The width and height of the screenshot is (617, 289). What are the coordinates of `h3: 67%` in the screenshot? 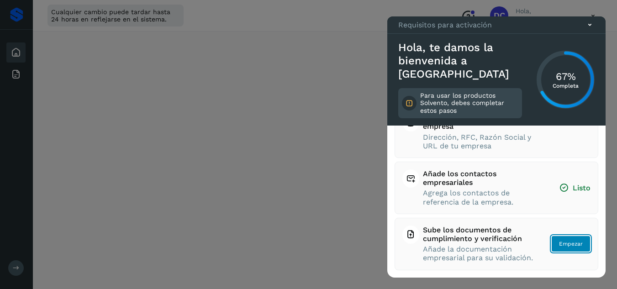 It's located at (565, 76).